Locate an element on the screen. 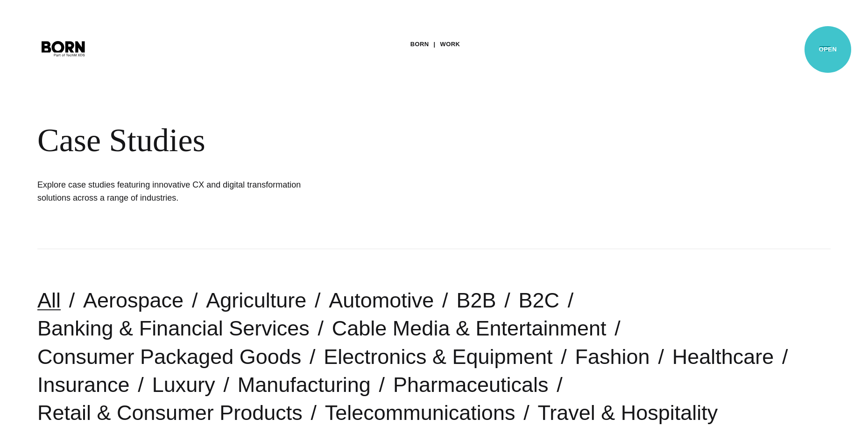 Image resolution: width=868 pixels, height=433 pixels. a: B2C is located at coordinates (539, 300).